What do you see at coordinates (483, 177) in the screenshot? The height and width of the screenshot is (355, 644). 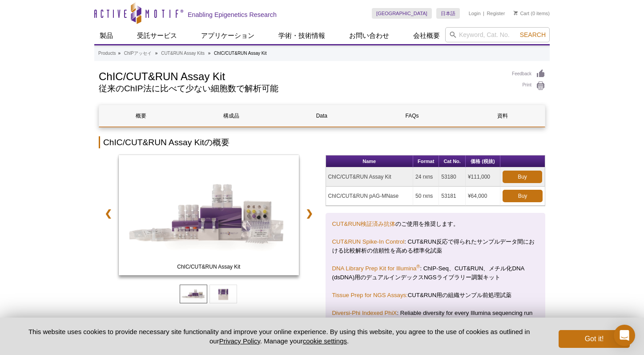 I see `td: ¥111,000` at bounding box center [483, 177].